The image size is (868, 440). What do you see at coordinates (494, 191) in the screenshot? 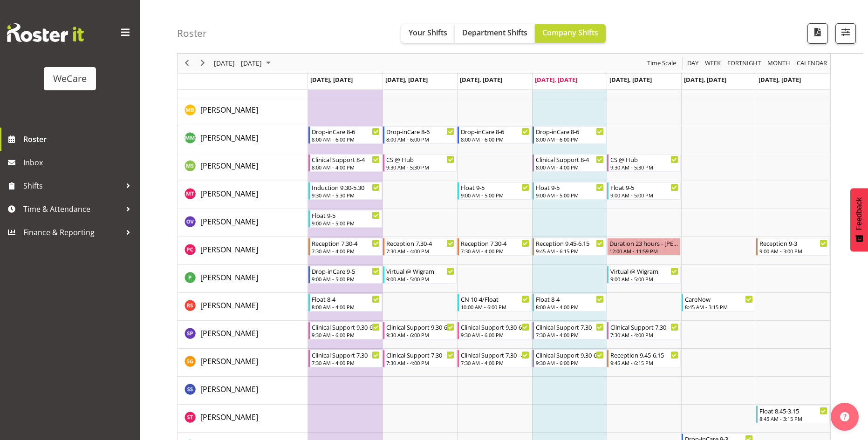
I see `div: Monique Telford"s event - Float 9-5 Begin From Wednesday, September 24, 2025 at 9:00:00 AM GMT+12...` at bounding box center [494, 191].